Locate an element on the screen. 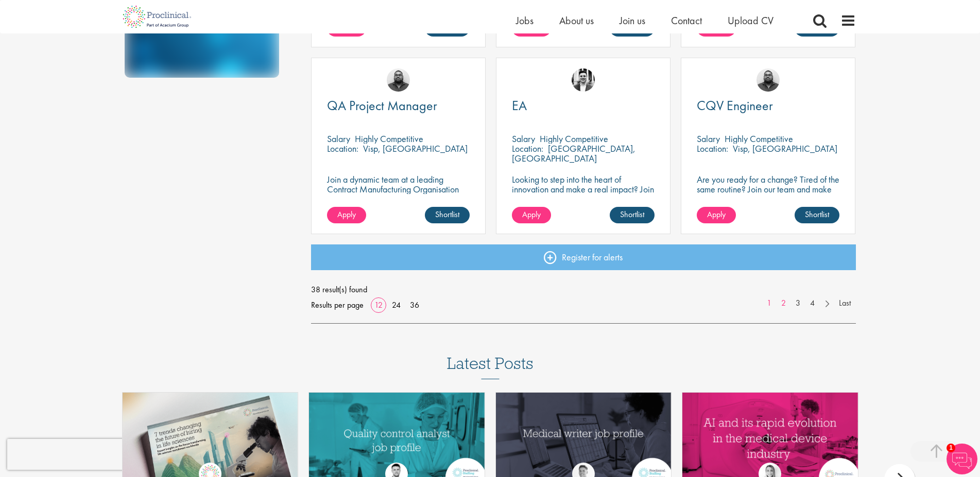 The width and height of the screenshot is (980, 477). a: 36 is located at coordinates (414, 304).